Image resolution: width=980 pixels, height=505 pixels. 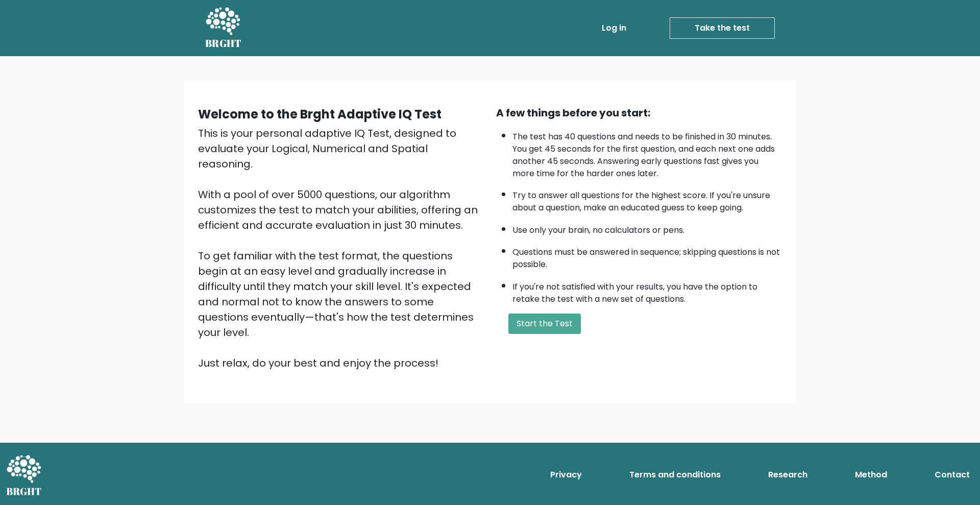 What do you see at coordinates (952, 475) in the screenshot?
I see `a: Contact` at bounding box center [952, 475].